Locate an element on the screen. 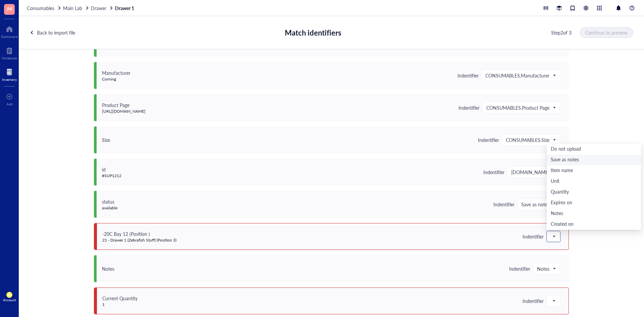 This screenshot has width=644, height=317. span: Consumables is located at coordinates (40, 8).